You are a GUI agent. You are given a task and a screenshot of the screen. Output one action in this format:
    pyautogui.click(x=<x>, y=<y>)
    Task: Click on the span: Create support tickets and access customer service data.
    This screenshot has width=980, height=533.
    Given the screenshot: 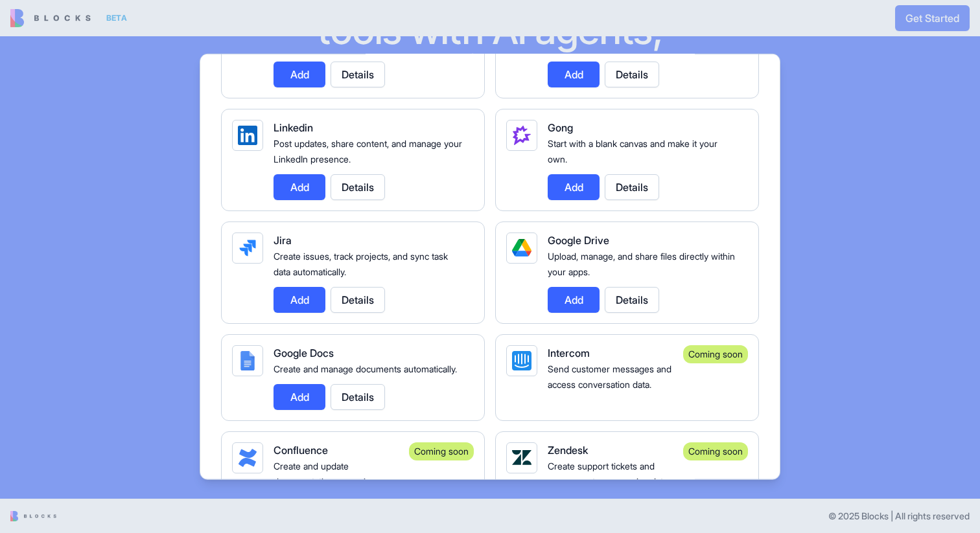 What is the action you would take?
    pyautogui.click(x=608, y=473)
    